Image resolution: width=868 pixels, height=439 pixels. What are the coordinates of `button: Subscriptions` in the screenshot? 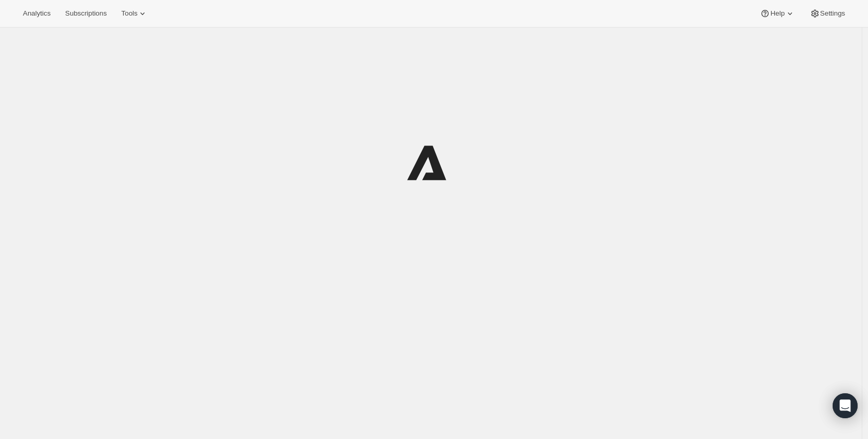 It's located at (86, 13).